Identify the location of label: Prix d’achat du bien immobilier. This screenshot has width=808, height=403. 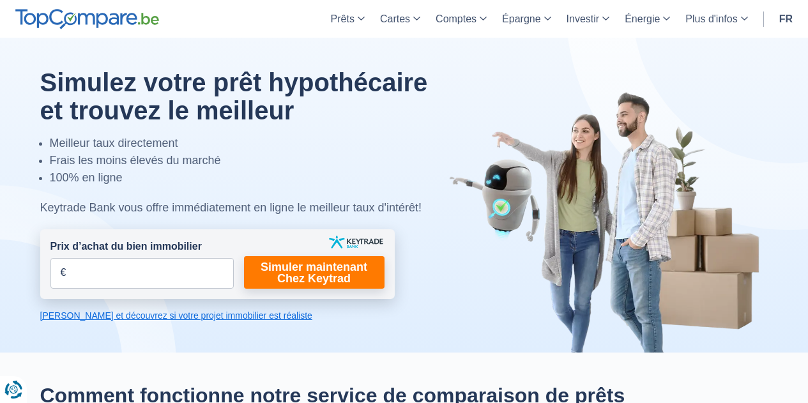
(126, 247).